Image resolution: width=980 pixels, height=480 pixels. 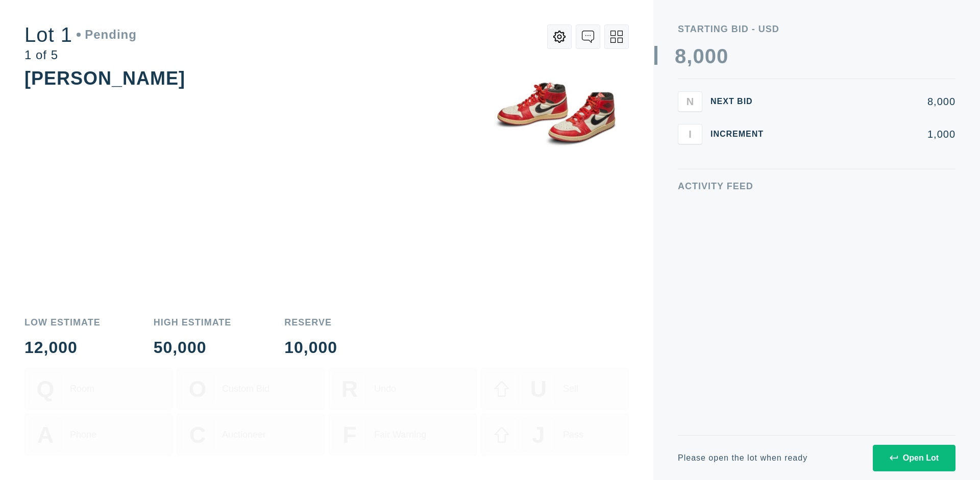 What do you see at coordinates (81, 35) in the screenshot?
I see `div: Lot 1` at bounding box center [81, 35].